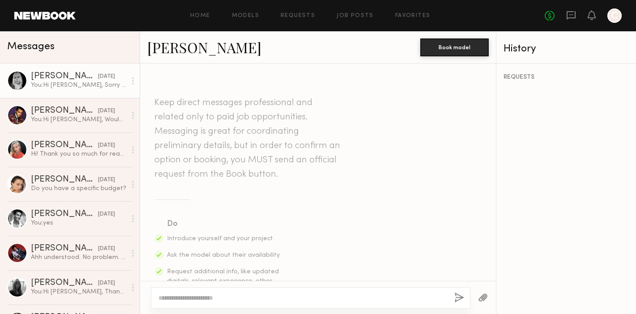 The image size is (636, 314). What do you see at coordinates (248, 139) in the screenshot?
I see `header: Keep direct messages professional and related only to paid job opportunities. Messaging is great ...` at bounding box center [248, 139].